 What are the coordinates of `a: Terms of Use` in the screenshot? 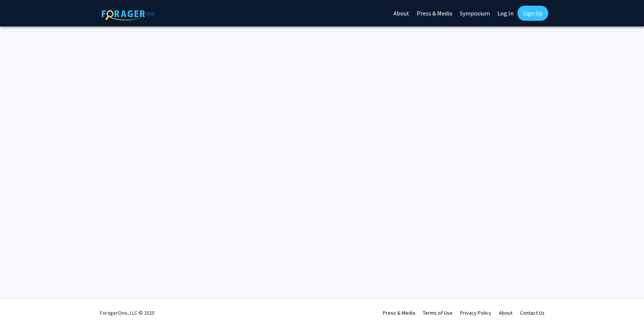 It's located at (438, 313).